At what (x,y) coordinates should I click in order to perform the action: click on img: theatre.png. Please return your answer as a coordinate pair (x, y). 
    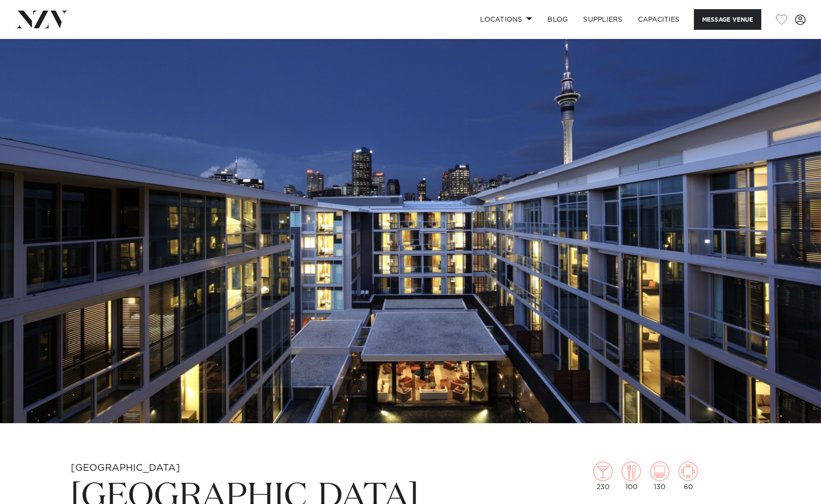
    Looking at the image, I should click on (660, 472).